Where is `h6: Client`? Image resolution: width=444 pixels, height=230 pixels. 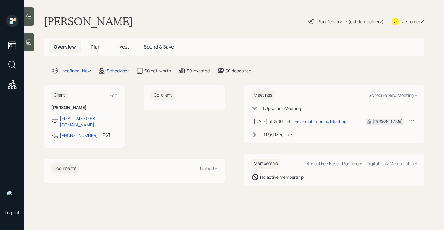 h6: Client is located at coordinates (60, 95).